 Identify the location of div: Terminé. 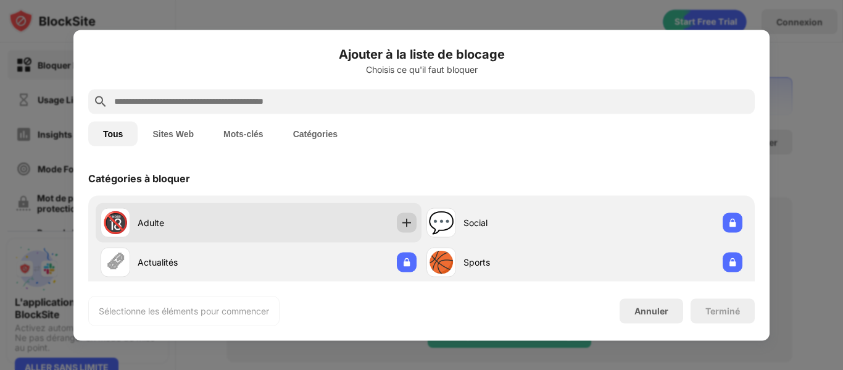
(723, 310).